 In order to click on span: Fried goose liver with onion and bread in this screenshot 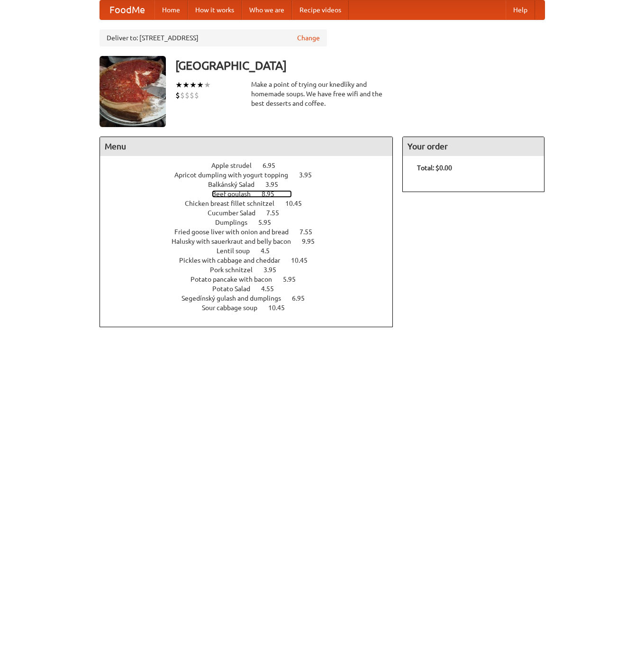, I will do `click(236, 232)`.